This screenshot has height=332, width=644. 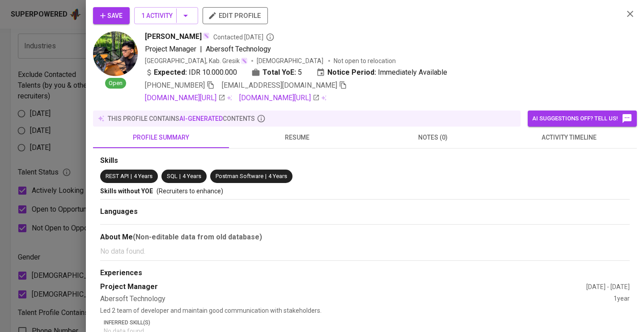 I want to click on b: Total YoE:, so click(x=279, y=73).